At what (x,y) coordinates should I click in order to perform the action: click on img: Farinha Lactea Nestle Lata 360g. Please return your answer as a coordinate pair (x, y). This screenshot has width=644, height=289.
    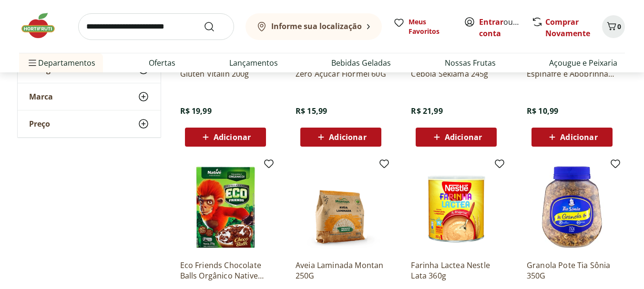
    Looking at the image, I should click on (456, 207).